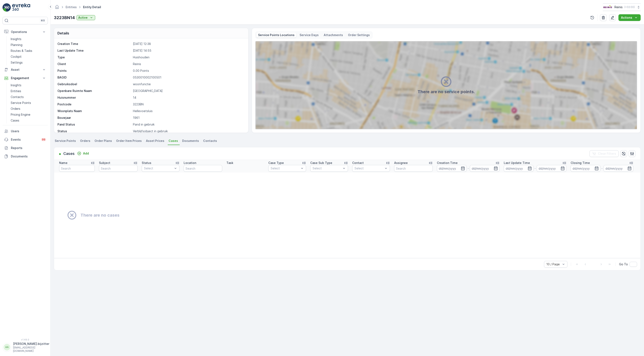 This screenshot has width=644, height=356. What do you see at coordinates (188, 104) in the screenshot?
I see `p: 3223BN` at bounding box center [188, 104].